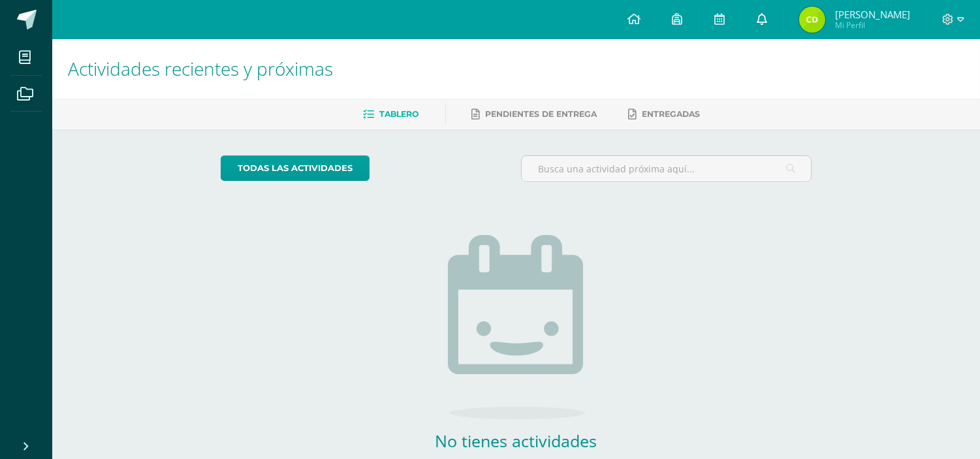 The width and height of the screenshot is (980, 459). I want to click on span: Tablero, so click(400, 114).